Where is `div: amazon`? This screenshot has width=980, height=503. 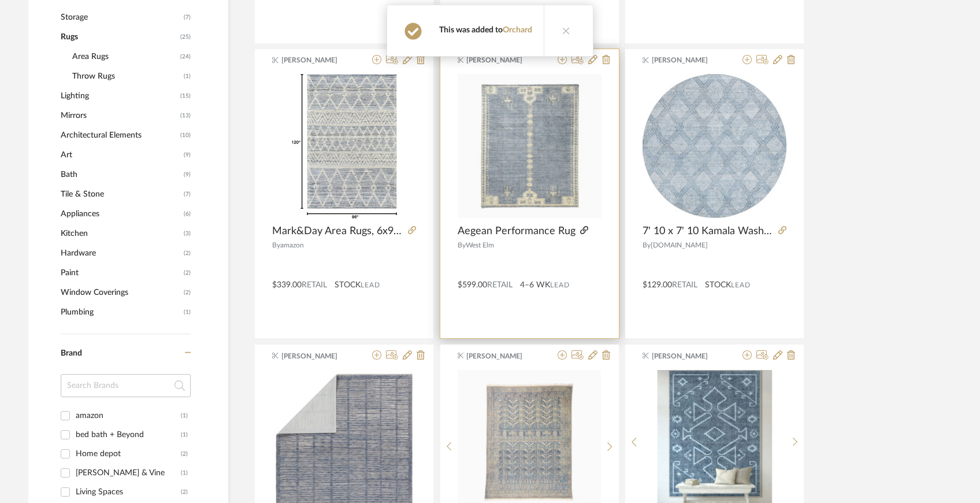
div: amazon is located at coordinates (128, 415).